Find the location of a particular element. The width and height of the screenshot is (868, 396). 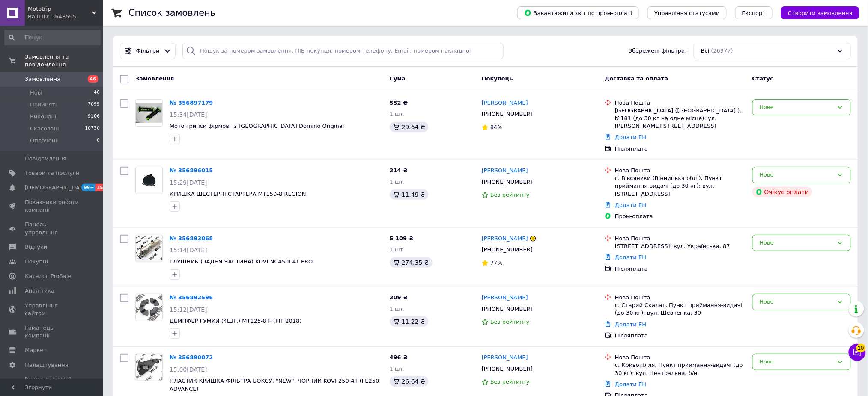

a: ПЛАСТИК КРИШКА ФІЛЬТРА-БОКСУ, "NEW", ЧОРНИЙ KOVI 250-4T (FE250 ADVANCE) is located at coordinates (275, 385).